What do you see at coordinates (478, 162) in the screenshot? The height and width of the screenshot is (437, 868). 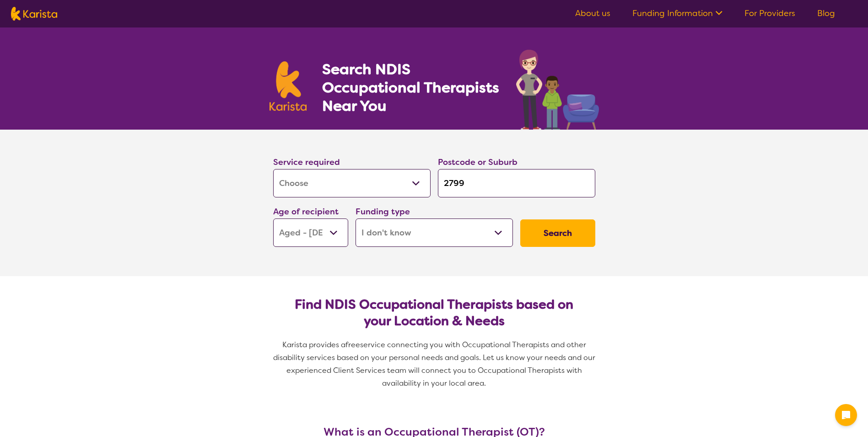 I see `label: Postcode or Suburb` at bounding box center [478, 162].